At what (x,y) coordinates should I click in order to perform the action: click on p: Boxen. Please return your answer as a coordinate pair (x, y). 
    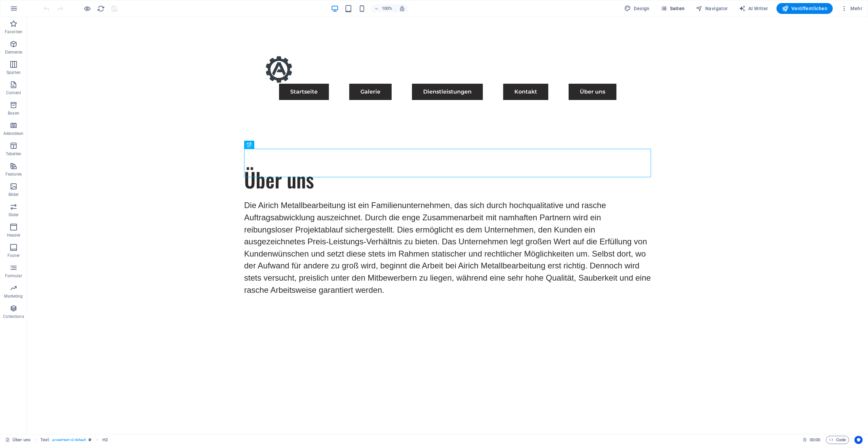
    Looking at the image, I should click on (14, 113).